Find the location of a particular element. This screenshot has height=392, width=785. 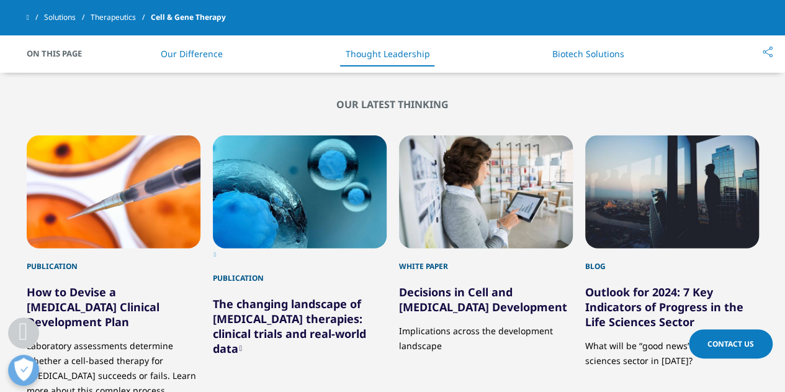

p: Implications across the development landscape is located at coordinates (486, 333).